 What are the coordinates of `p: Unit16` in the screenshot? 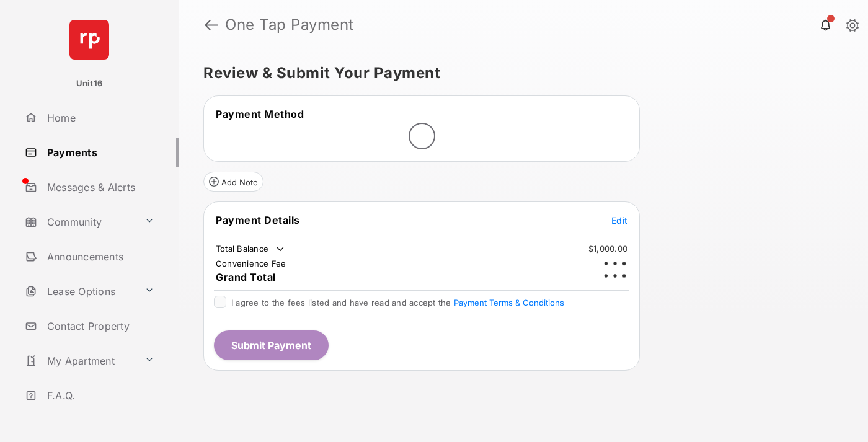 It's located at (89, 83).